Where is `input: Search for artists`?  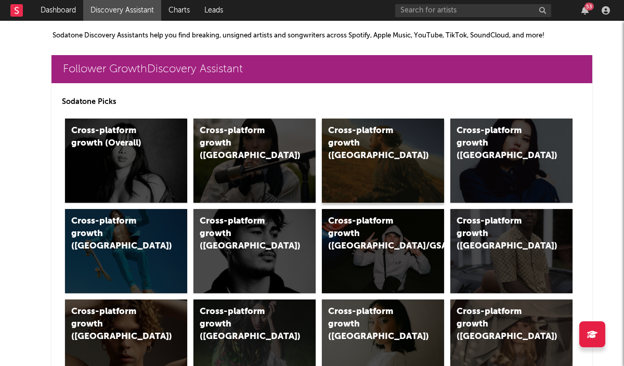 input: Search for artists is located at coordinates (473, 10).